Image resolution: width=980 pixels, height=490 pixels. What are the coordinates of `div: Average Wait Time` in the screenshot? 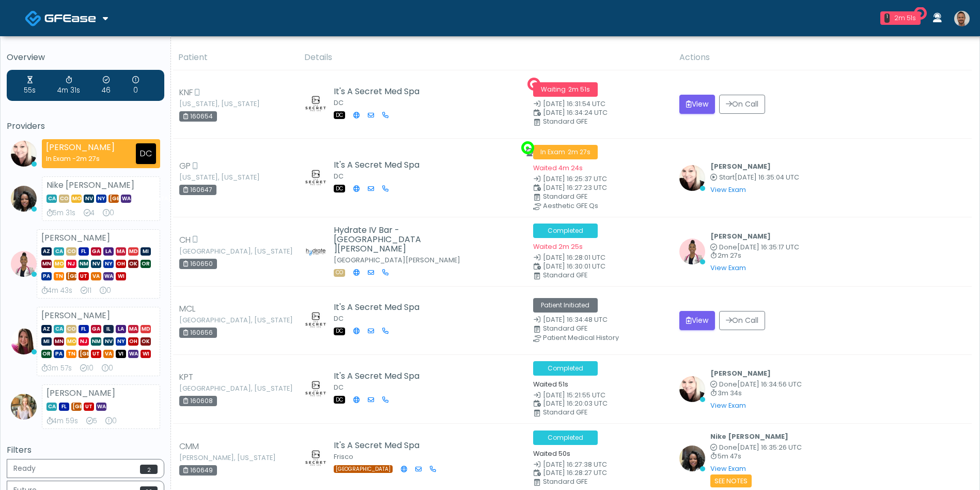 It's located at (29, 85).